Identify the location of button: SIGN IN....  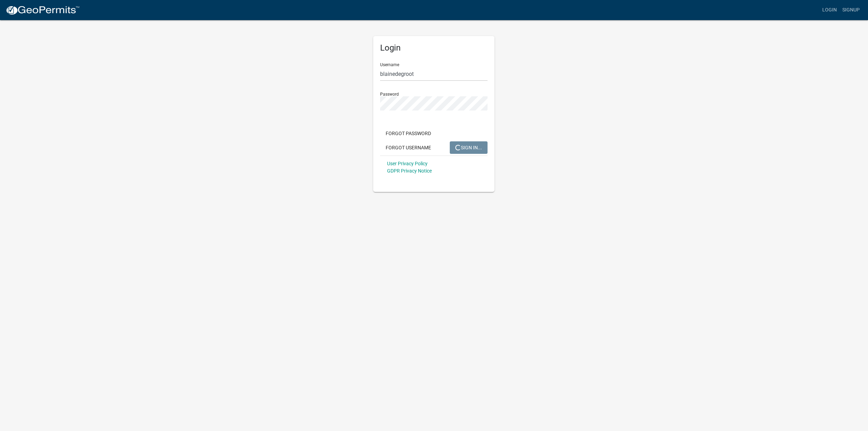
(469, 148).